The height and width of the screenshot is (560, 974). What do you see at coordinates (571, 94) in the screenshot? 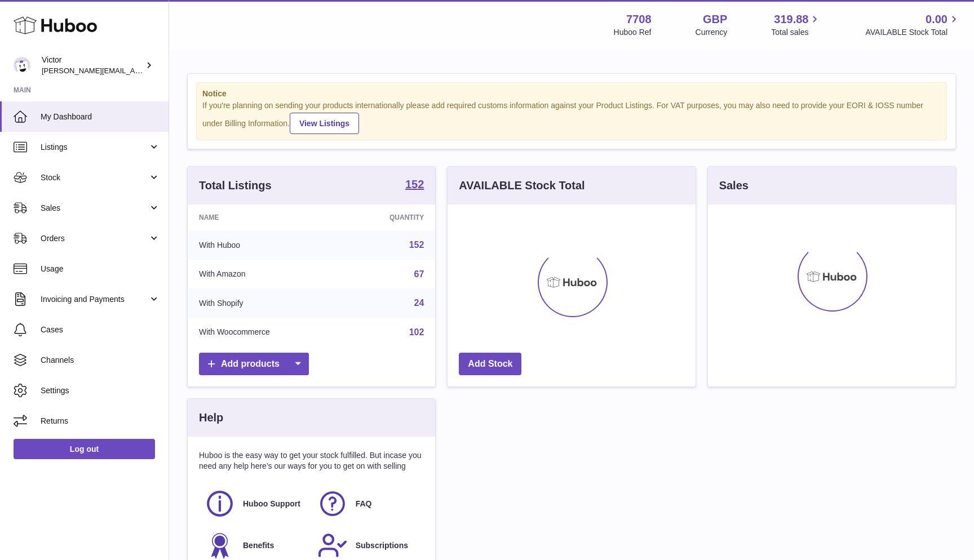
I see `strong: Notice` at bounding box center [571, 94].